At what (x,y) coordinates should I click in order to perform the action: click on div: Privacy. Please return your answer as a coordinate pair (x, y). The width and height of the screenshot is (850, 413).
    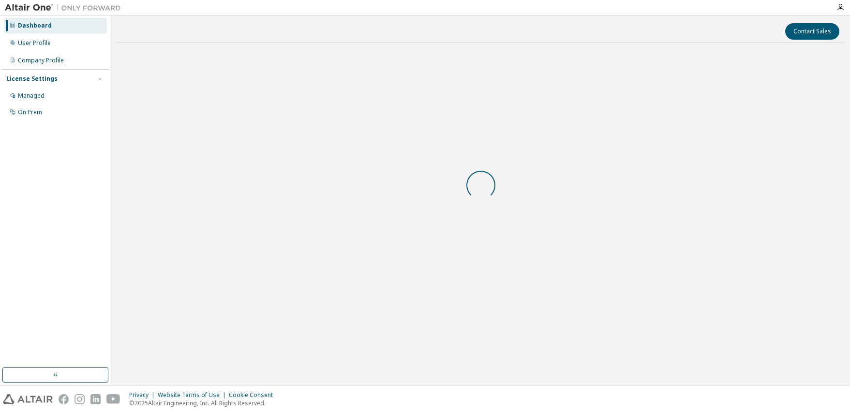
    Looking at the image, I should click on (143, 395).